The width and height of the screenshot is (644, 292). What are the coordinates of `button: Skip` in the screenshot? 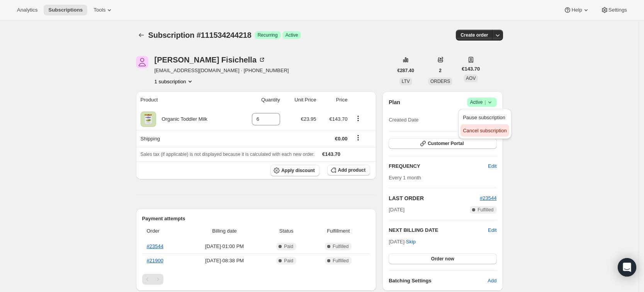 It's located at (411, 242).